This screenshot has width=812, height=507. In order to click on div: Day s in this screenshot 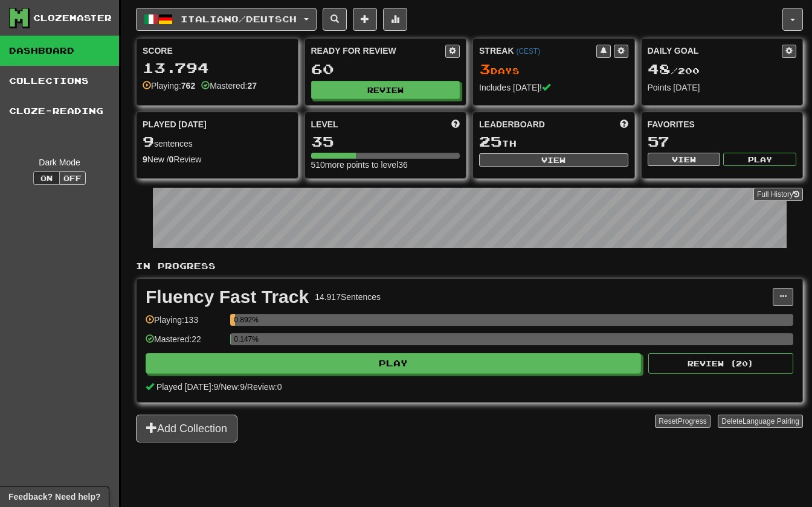, I will do `click(553, 69)`.